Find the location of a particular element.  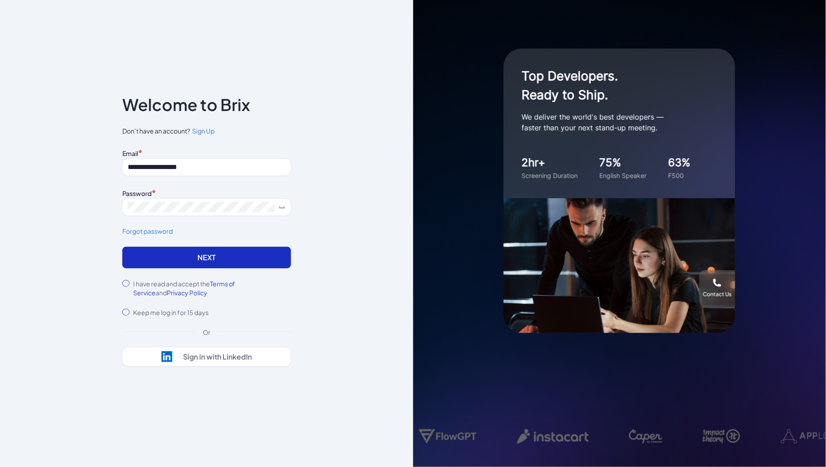

div: F500 is located at coordinates (679, 175).